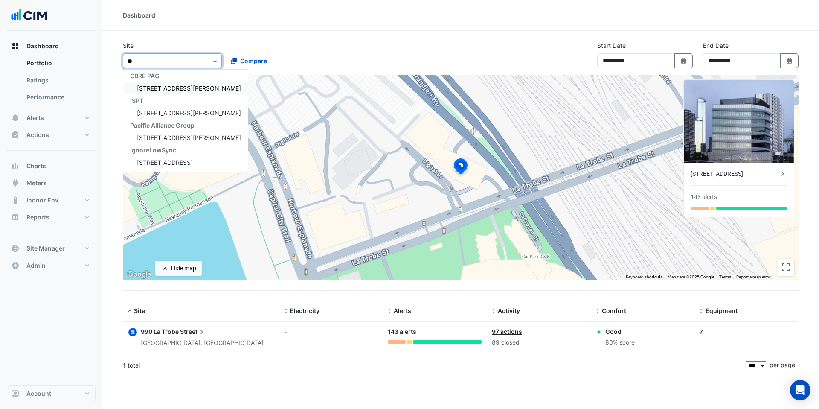 The height and width of the screenshot is (409, 819). Describe the element at coordinates (51, 46) in the screenshot. I see `button: Dashboard` at that location.